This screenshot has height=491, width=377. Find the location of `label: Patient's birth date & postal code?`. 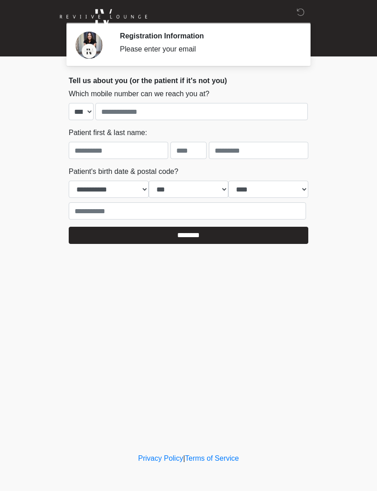

label: Patient's birth date & postal code? is located at coordinates (123, 172).